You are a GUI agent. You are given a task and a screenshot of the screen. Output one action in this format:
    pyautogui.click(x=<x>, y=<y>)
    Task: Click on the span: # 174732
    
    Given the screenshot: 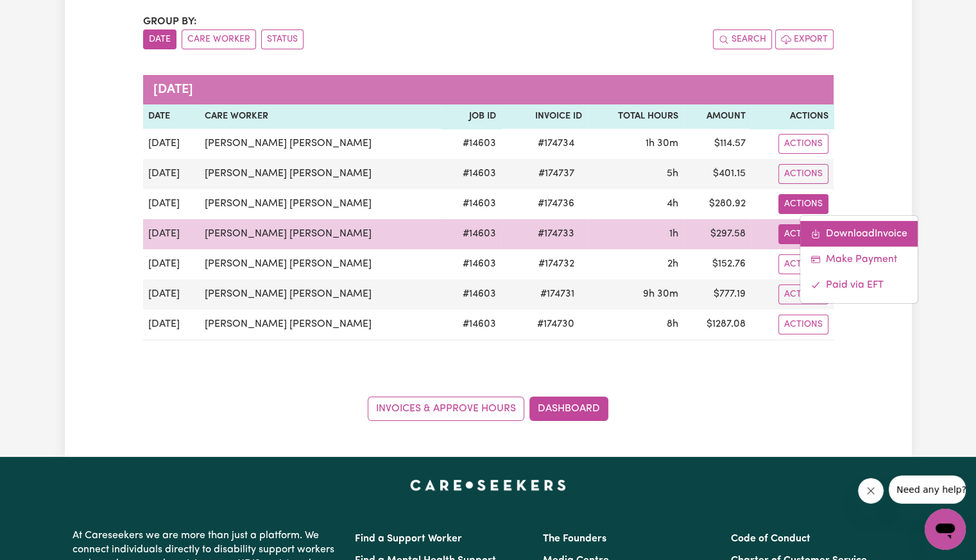 What is the action you would take?
    pyautogui.click(x=556, y=264)
    